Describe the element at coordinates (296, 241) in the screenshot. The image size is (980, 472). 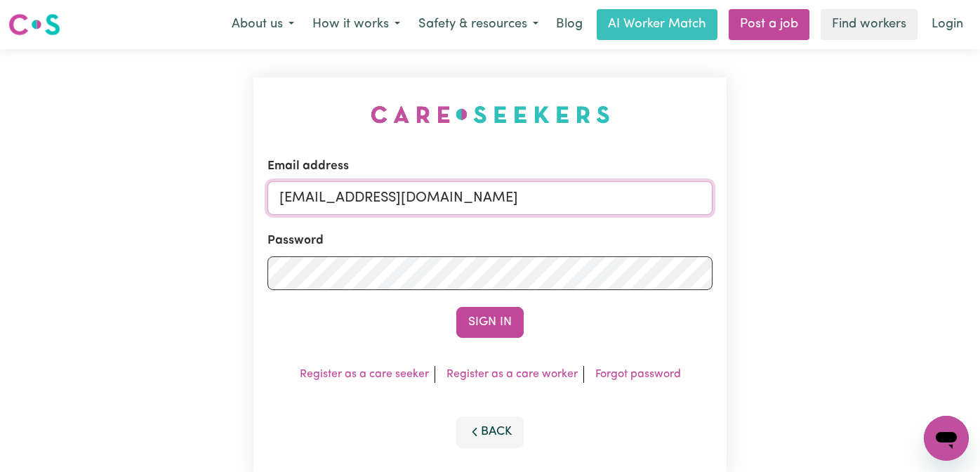
I see `label: Password` at that location.